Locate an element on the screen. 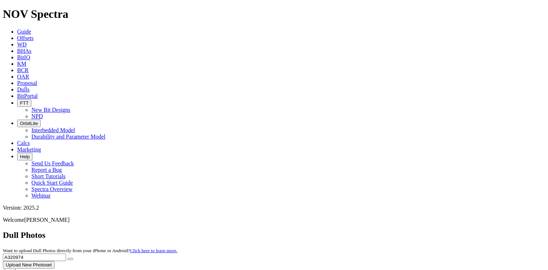 The width and height of the screenshot is (548, 270). a: Short Tutorials is located at coordinates (48, 176).